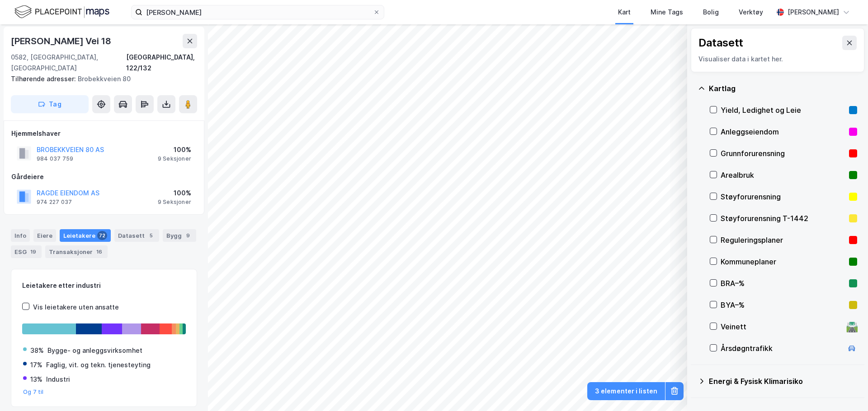 The height and width of the screenshot is (411, 868). Describe the element at coordinates (778, 59) in the screenshot. I see `div: Visualiser data i kartet her.` at that location.